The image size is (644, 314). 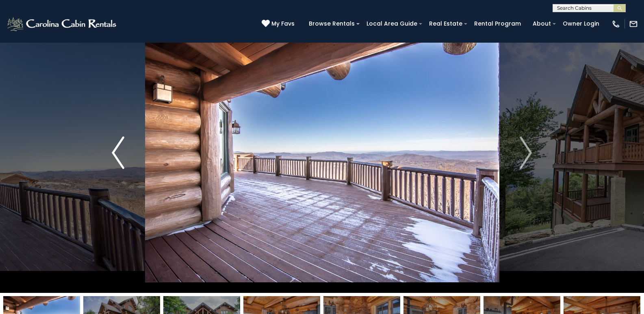 What do you see at coordinates (391, 23) in the screenshot?
I see `a: Local Area Guide` at bounding box center [391, 23].